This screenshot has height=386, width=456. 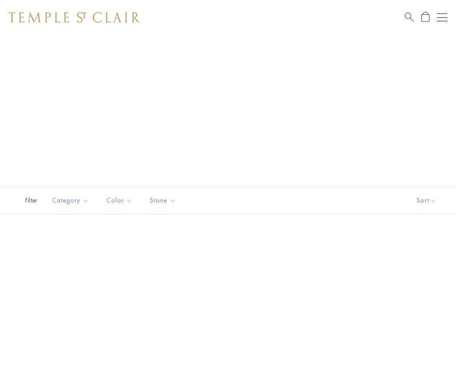 What do you see at coordinates (120, 200) in the screenshot?
I see `span: Color` at bounding box center [120, 200].